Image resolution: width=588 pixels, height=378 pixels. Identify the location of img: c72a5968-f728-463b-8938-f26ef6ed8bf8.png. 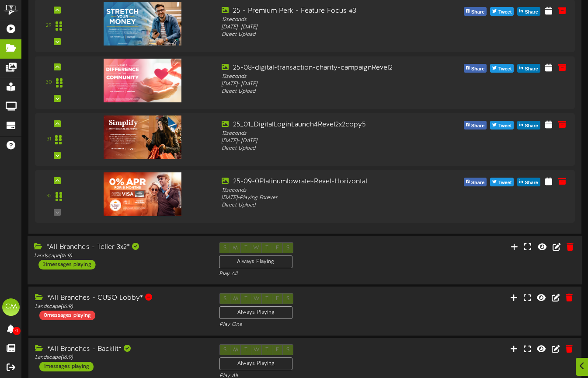
(143, 24).